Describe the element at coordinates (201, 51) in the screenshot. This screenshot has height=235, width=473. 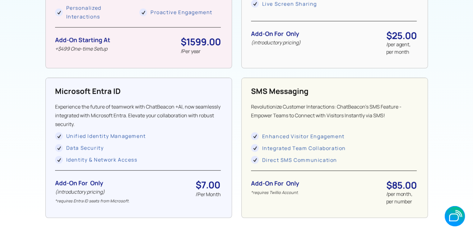
I see `div: /Per year` at that location.